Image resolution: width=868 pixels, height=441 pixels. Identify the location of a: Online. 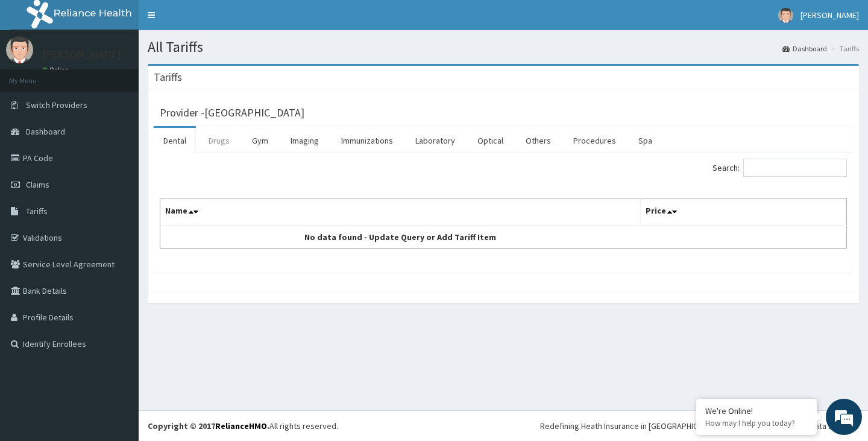
(57, 70).